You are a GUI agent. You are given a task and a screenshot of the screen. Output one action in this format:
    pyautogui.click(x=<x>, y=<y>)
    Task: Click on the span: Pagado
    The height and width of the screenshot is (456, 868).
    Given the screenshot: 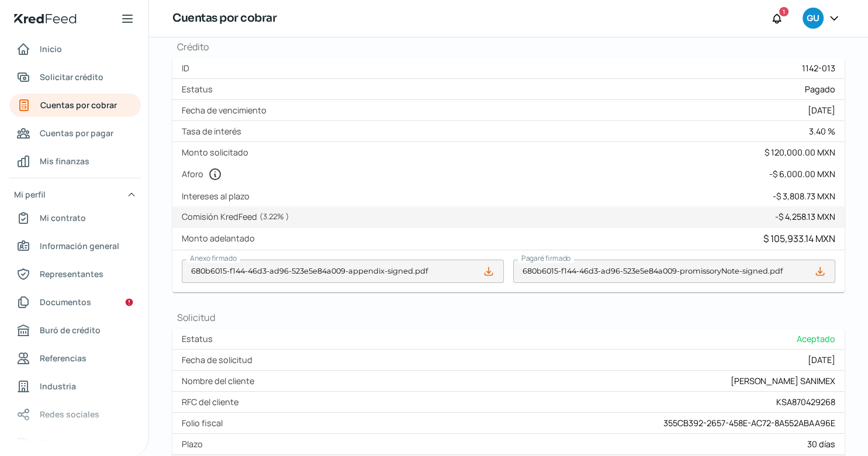 What is the action you would take?
    pyautogui.click(x=820, y=89)
    